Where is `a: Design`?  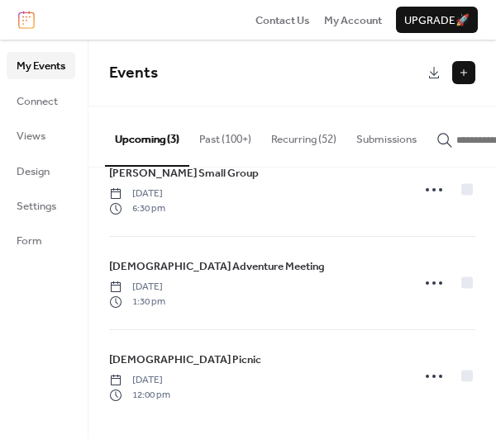
a: Design is located at coordinates (40, 171).